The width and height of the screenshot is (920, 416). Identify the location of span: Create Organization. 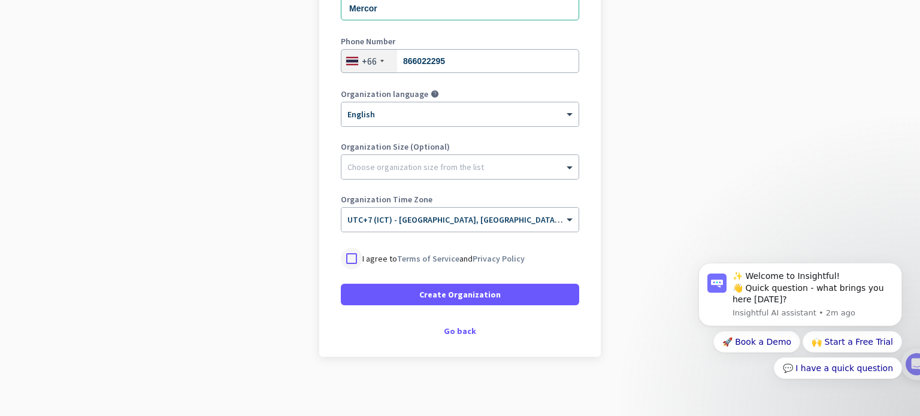
(460, 295).